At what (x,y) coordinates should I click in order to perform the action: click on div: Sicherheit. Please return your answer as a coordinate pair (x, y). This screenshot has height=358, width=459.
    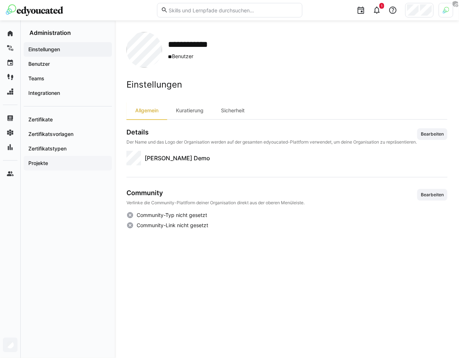
    Looking at the image, I should click on (232, 110).